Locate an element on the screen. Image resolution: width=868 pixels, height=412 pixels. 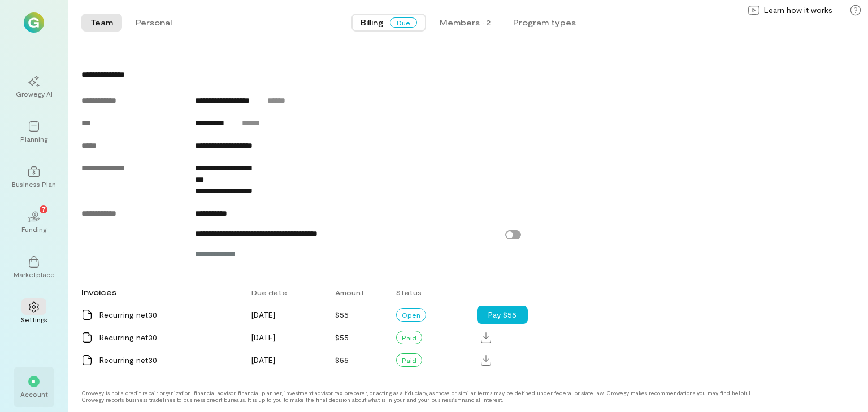
div: Amount is located at coordinates (358, 292).